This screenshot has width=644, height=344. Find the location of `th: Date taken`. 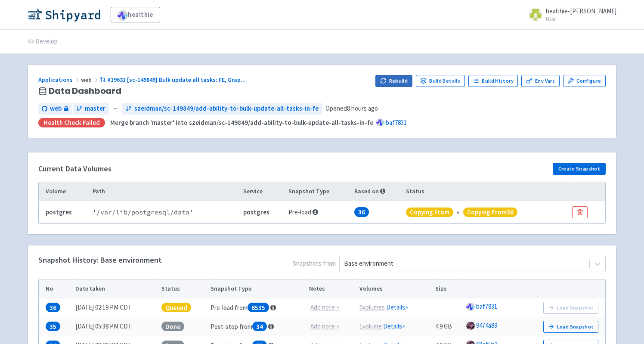

th: Date taken is located at coordinates (116, 289).